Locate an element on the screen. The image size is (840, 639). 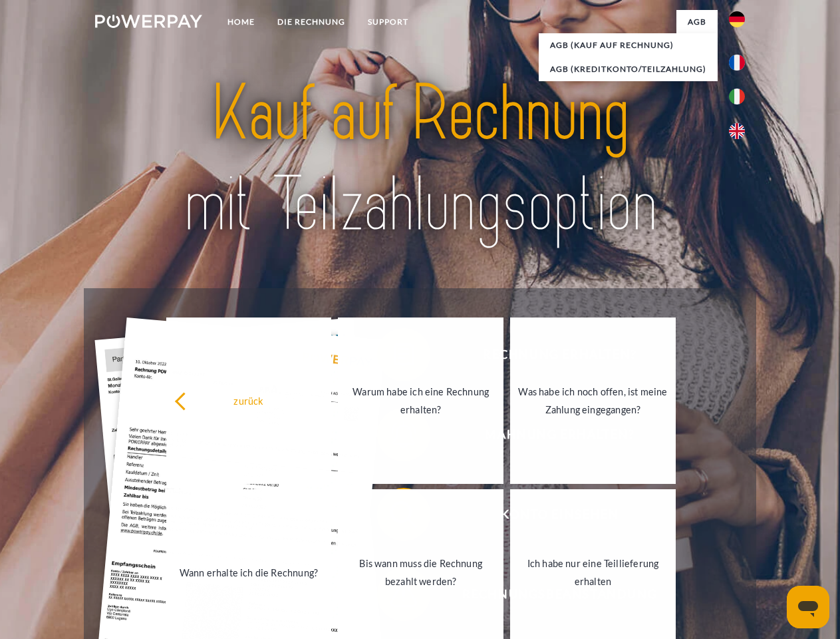
img: title-powerpay_de.svg is located at coordinates (420, 159).